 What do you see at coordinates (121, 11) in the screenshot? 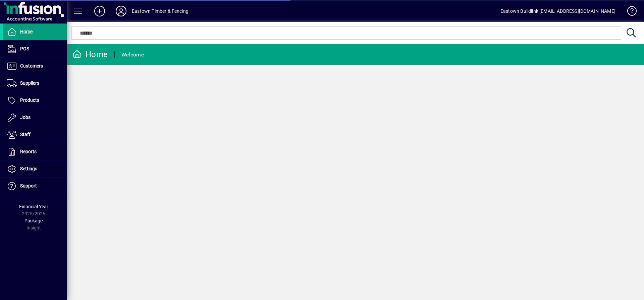
I see `button: Profile` at bounding box center [121, 11].